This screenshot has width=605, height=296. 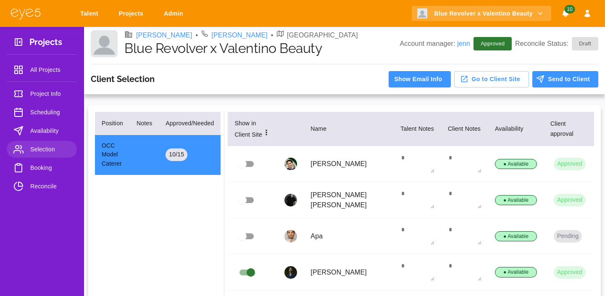 What do you see at coordinates (492, 79) in the screenshot?
I see `button: Go to Client Site` at bounding box center [492, 79].